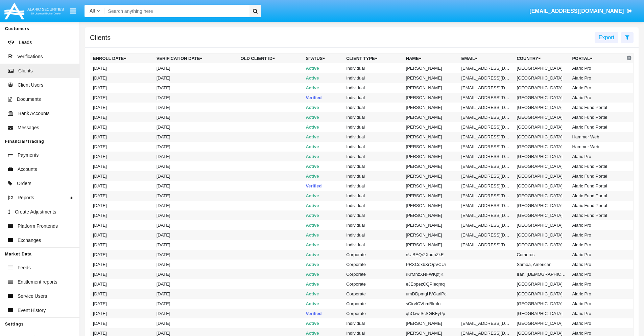 This screenshot has width=644, height=336. Describe the element at coordinates (431, 293) in the screenshot. I see `td: umDDpmgHVOarlPc` at that location.